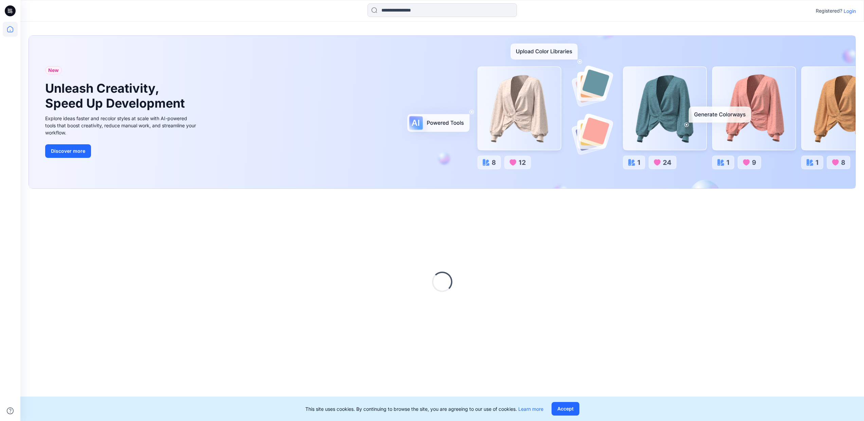 Image resolution: width=864 pixels, height=421 pixels. I want to click on div: Explore ideas faster and recolor styles at scale with AI-powered tools that boost creativity, red..., so click(122, 125).